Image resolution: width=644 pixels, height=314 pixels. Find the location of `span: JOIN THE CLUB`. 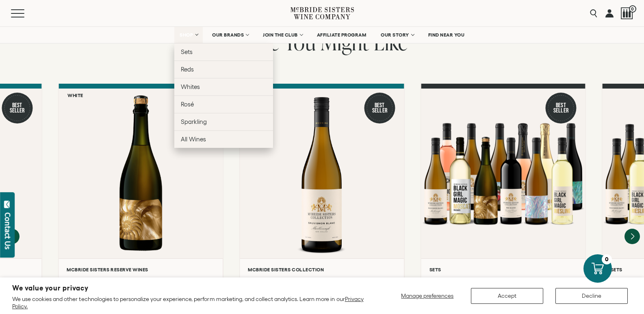

span: JOIN THE CLUB is located at coordinates (281, 35).